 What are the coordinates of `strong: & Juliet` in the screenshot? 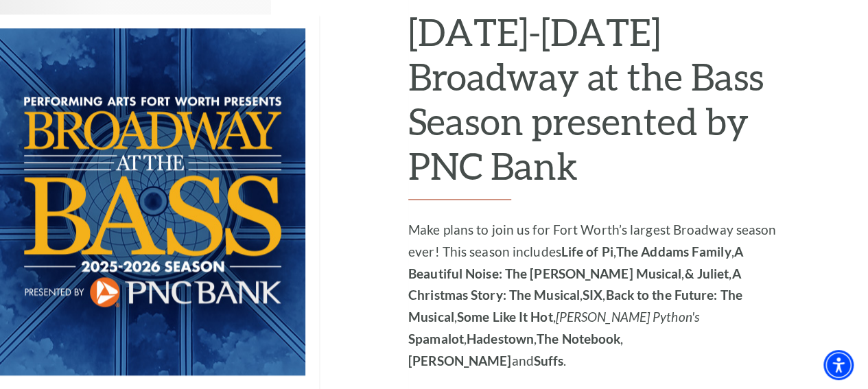 It's located at (706, 273).